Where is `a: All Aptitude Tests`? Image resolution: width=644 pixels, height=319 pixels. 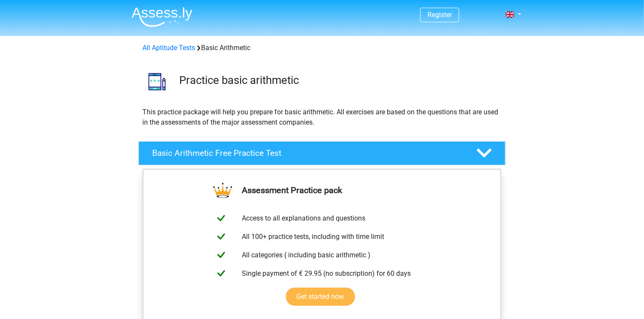 a: All Aptitude Tests is located at coordinates (169, 48).